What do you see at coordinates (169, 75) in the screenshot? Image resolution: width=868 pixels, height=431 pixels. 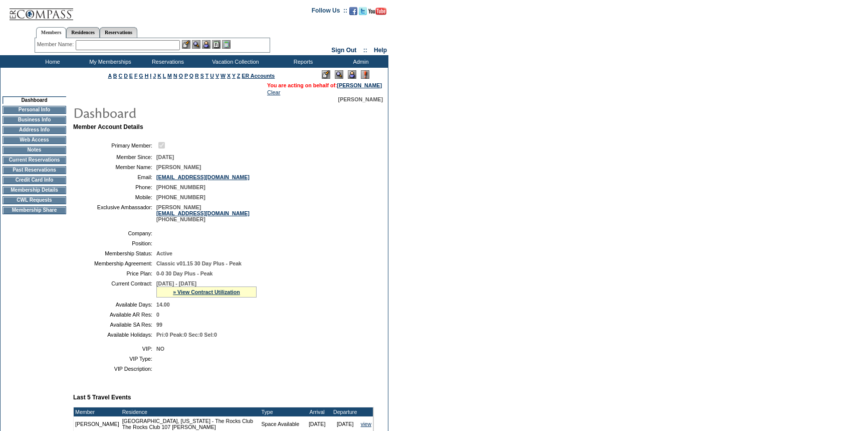 I see `a: M` at bounding box center [169, 75].